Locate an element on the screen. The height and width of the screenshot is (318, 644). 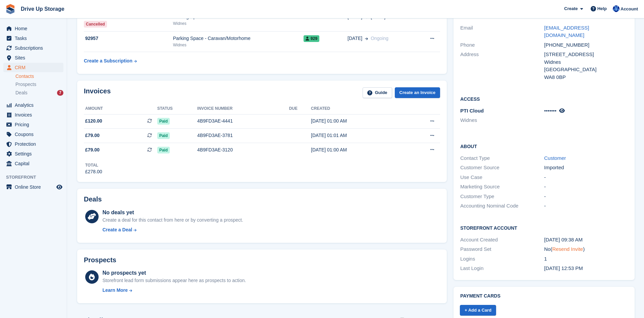
a: Create an Invoice is located at coordinates (417, 93).